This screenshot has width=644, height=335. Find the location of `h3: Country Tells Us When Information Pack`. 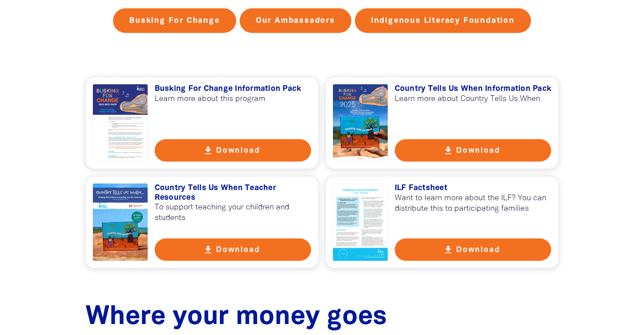

h3: Country Tells Us When Information Pack is located at coordinates (473, 89).